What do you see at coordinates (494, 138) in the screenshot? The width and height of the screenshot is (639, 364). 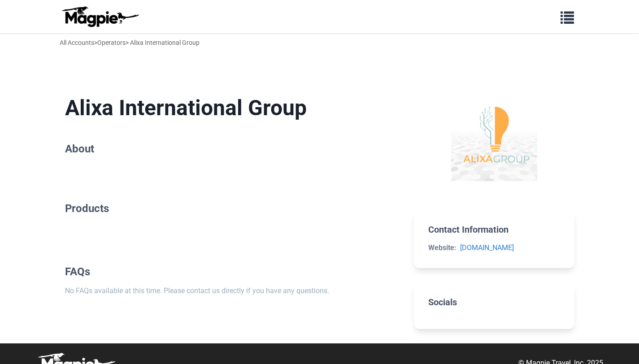 I see `img: Alixa International Group logo` at bounding box center [494, 138].